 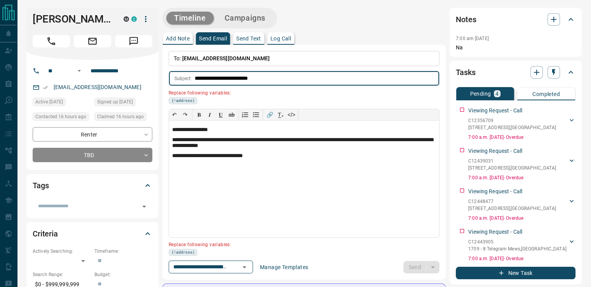 What do you see at coordinates (61, 251) in the screenshot?
I see `p: Actively Searching:` at bounding box center [61, 251].